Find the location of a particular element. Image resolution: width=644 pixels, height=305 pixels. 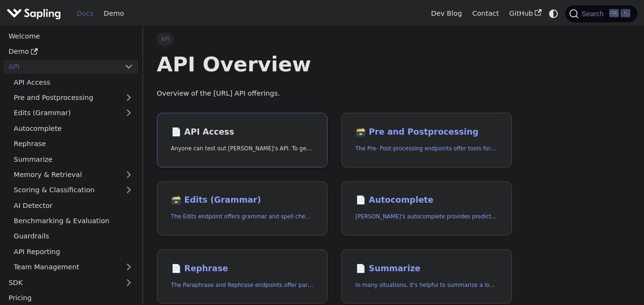

a: 🗃️ Pre and PostprocessingThe Pre- Post-processing endpoints offer tools for preparing your text d... is located at coordinates (427, 140).